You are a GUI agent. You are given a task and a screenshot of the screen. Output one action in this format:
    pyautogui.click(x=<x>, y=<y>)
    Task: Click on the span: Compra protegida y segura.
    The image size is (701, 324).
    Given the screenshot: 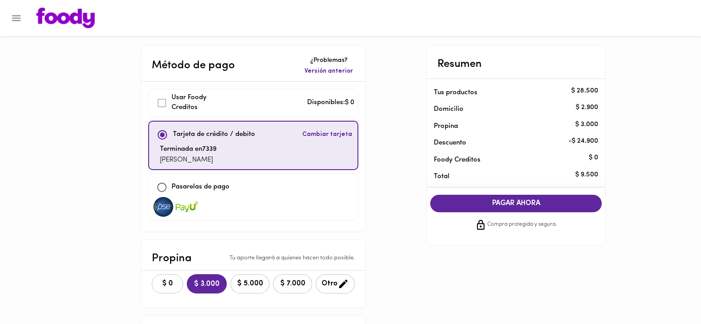 What is the action you would take?
    pyautogui.click(x=522, y=225)
    